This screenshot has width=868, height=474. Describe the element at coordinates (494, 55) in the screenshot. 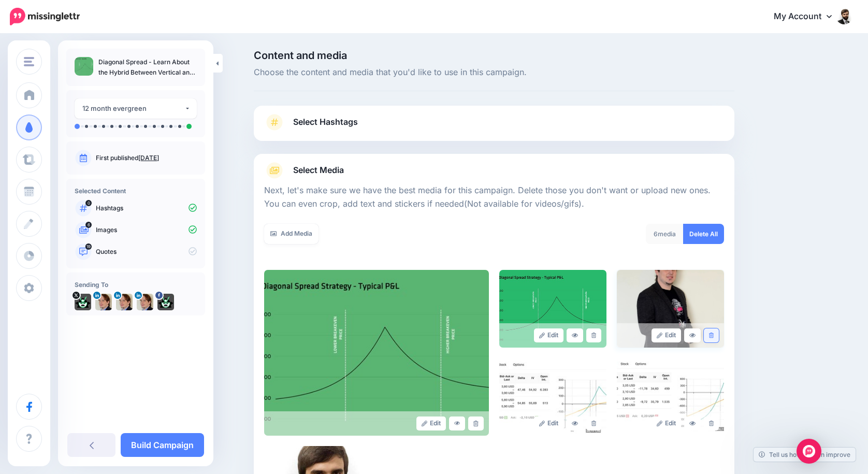

I see `span: Content and media` at that location.